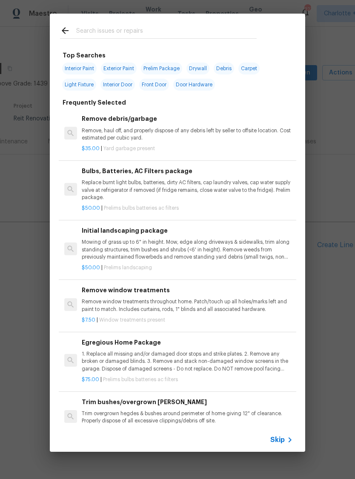 The height and width of the screenshot is (479, 355). Describe the element at coordinates (166, 32) in the screenshot. I see `input: Search issues or repairs` at that location.